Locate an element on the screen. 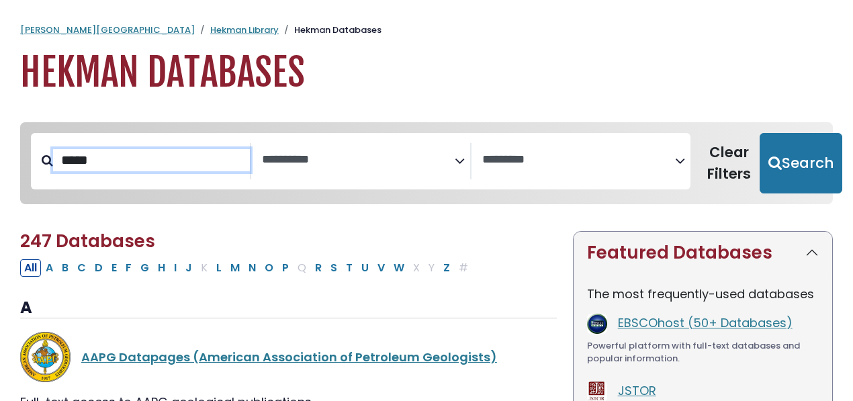  button: Filter Results J is located at coordinates (189, 268).